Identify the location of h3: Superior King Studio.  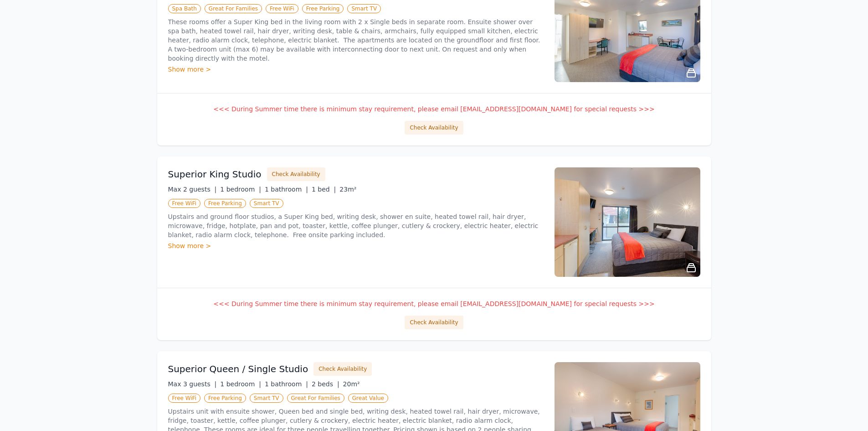
(215, 174).